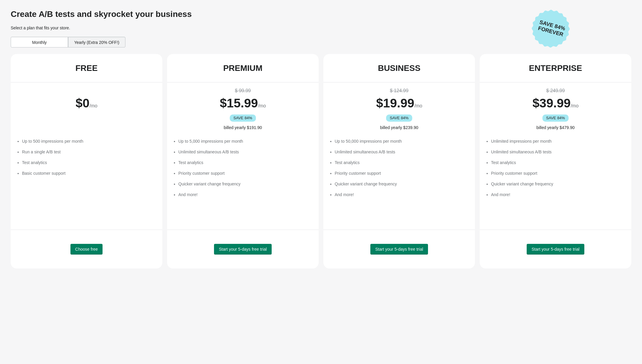 Image resolution: width=642 pixels, height=364 pixels. Describe the element at coordinates (89, 141) in the screenshot. I see `li: Up to 500 impressions per month` at that location.